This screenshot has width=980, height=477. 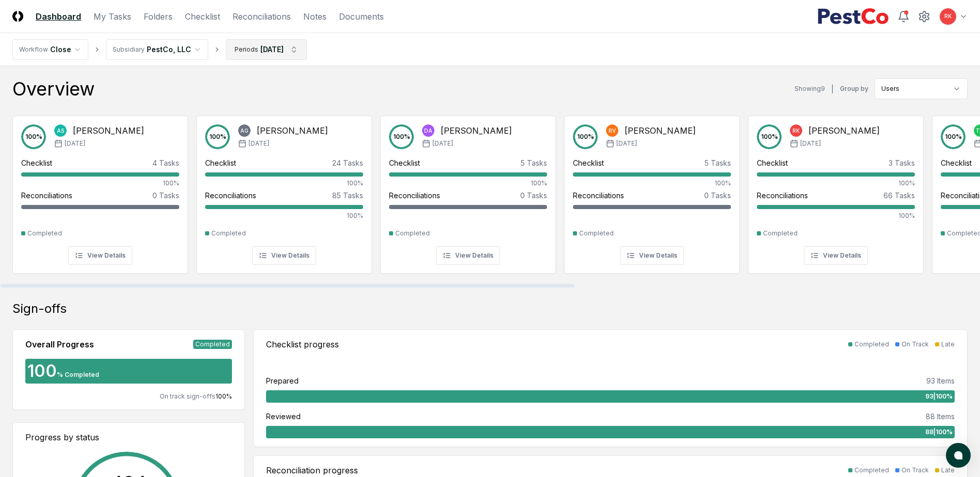 I want to click on div: Showing 9, so click(x=809, y=89).